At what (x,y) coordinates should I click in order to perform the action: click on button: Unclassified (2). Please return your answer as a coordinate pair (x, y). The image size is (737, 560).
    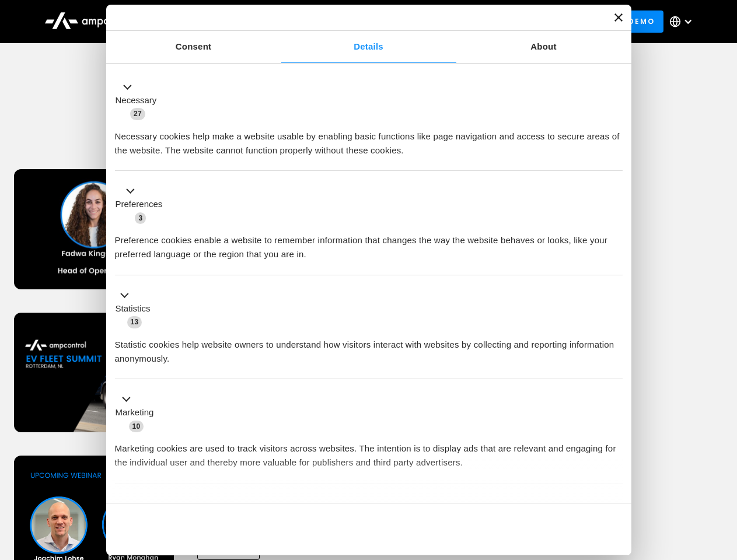
    Looking at the image, I should click on (163, 504).